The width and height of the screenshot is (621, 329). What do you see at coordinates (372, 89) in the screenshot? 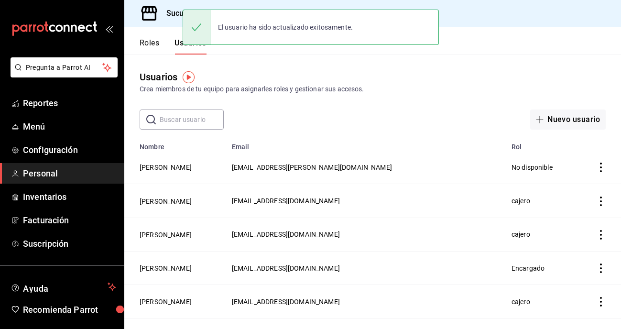
I see `div: Crea miembros de tu equipo para asignarles roles y gestionar sus accesos.` at bounding box center [372, 89].